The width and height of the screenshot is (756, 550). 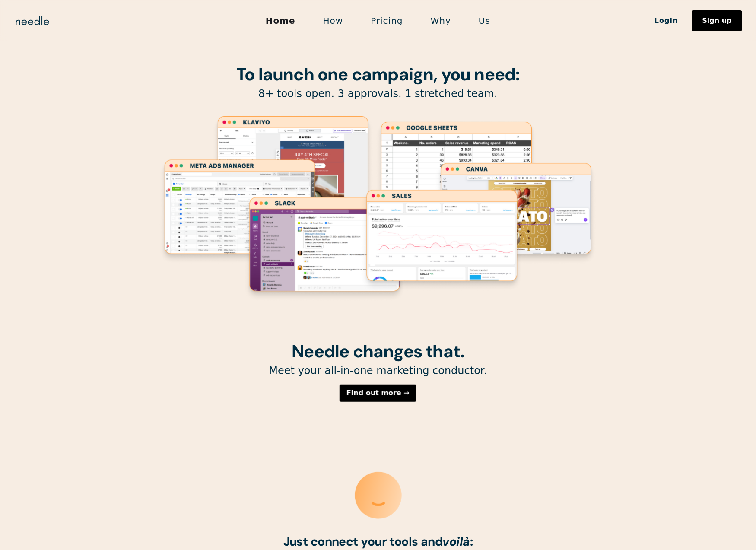 I want to click on div: Sign up, so click(x=717, y=21).